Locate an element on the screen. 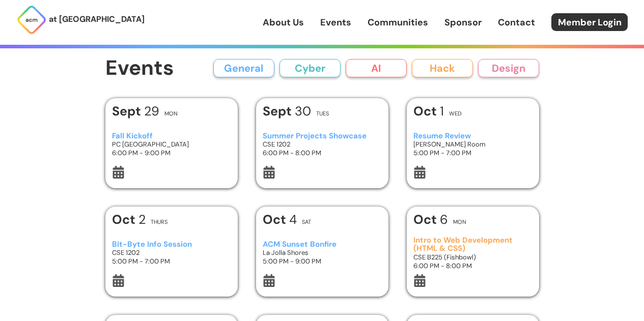 The width and height of the screenshot is (644, 321). a: Contact is located at coordinates (516, 22).